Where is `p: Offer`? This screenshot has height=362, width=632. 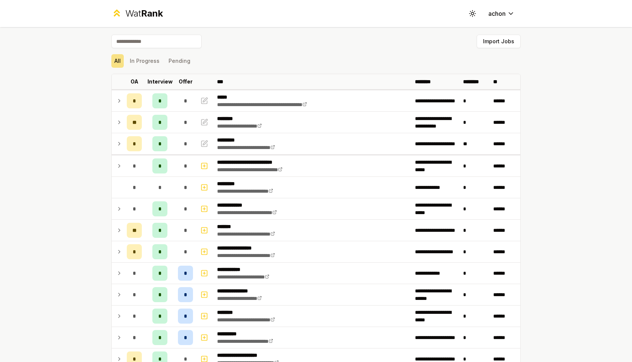 p: Offer is located at coordinates (185, 82).